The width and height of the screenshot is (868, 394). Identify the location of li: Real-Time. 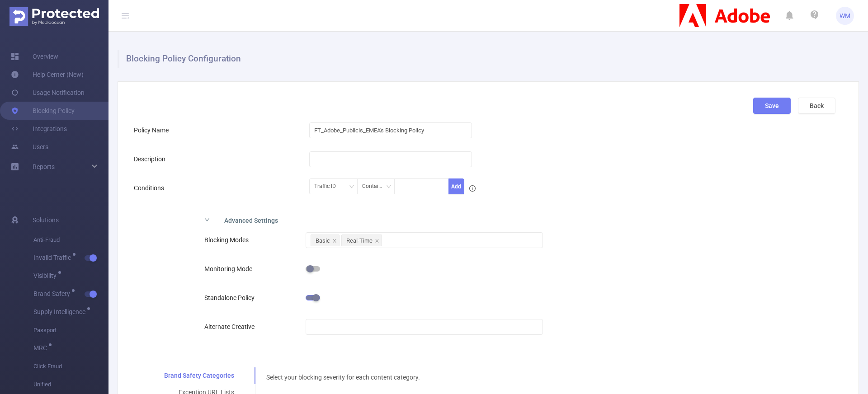
(362, 241).